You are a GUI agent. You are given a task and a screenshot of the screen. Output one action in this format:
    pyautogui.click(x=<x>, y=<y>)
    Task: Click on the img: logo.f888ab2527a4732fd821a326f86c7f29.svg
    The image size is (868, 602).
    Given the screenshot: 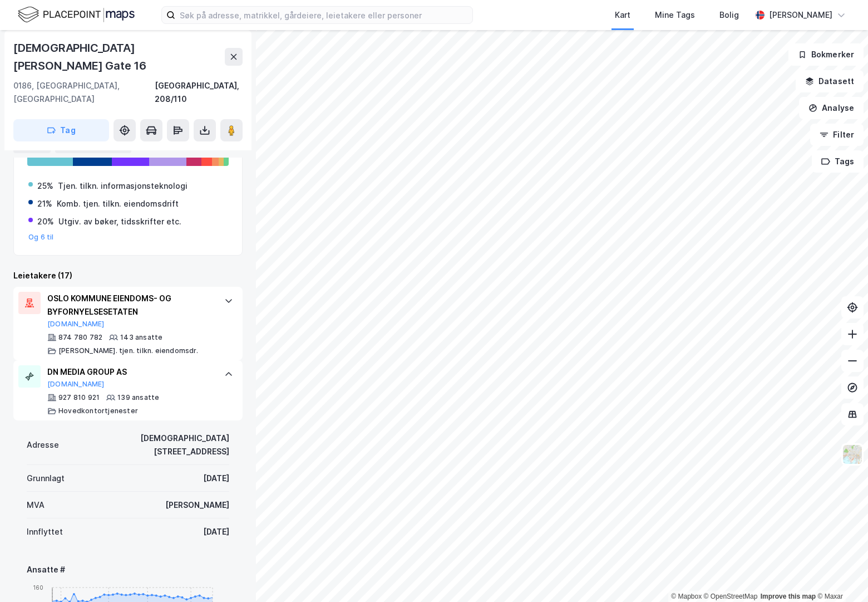 What is the action you would take?
    pyautogui.click(x=77, y=15)
    